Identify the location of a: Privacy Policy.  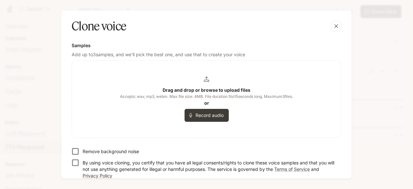
(97, 175).